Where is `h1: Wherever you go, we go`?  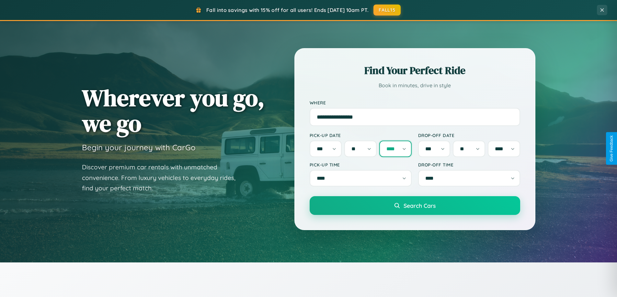
h1: Wherever you go, we go is located at coordinates (173, 111).